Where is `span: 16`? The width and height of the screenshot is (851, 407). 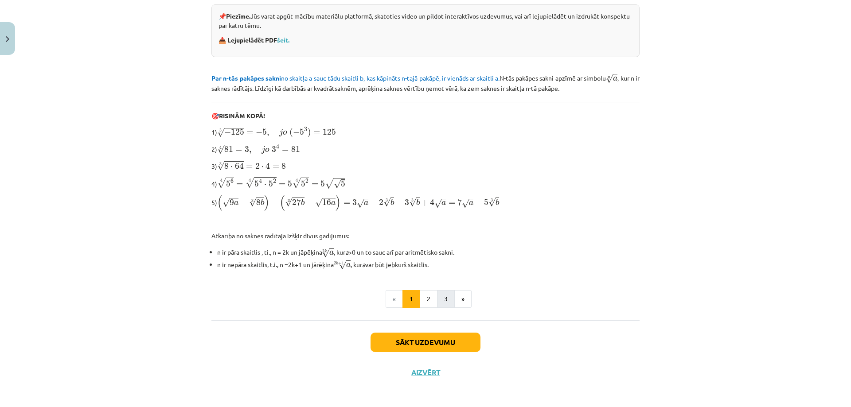 span: 16 is located at coordinates (327, 203).